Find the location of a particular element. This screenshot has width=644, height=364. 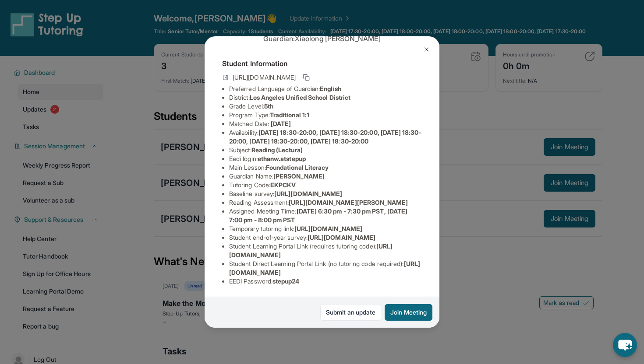

span: 5th is located at coordinates (269, 106).